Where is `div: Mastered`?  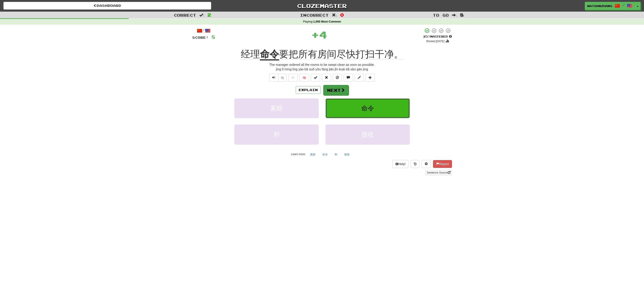 div: Mastered is located at coordinates (438, 37).